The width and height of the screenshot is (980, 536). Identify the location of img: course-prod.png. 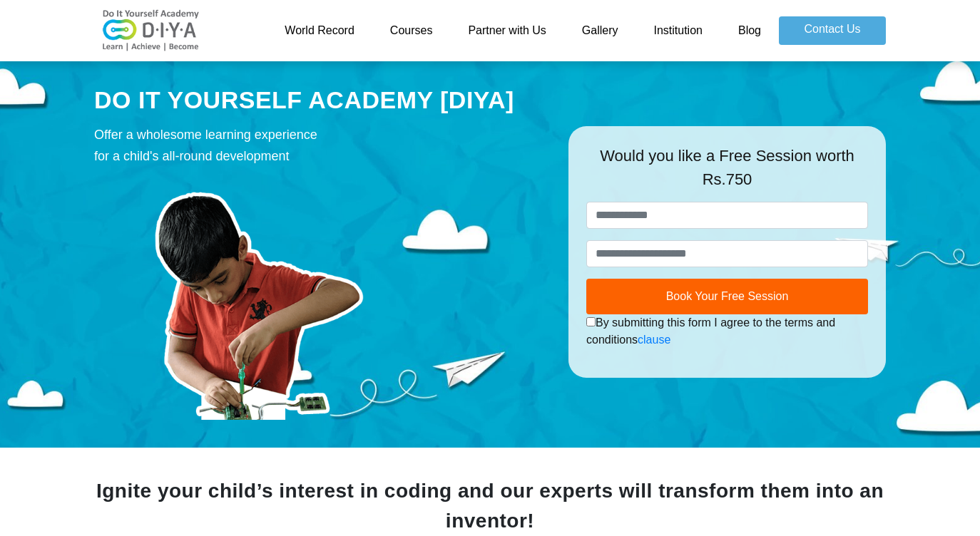
(258, 297).